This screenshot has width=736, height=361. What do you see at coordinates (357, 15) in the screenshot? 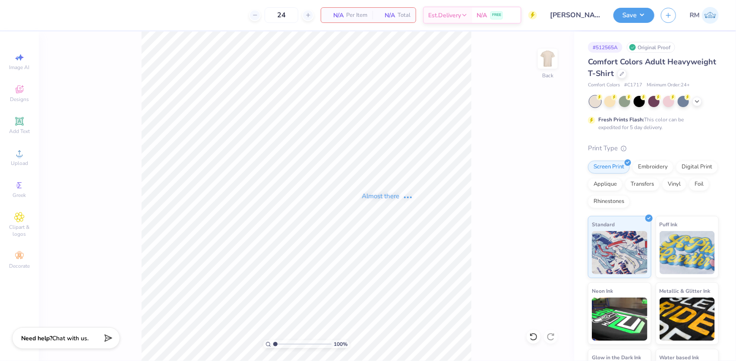
I see `span: Per Item` at bounding box center [357, 15].